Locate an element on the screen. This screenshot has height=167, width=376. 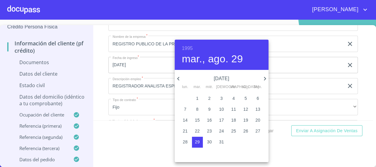
p: 8 is located at coordinates (197, 109).